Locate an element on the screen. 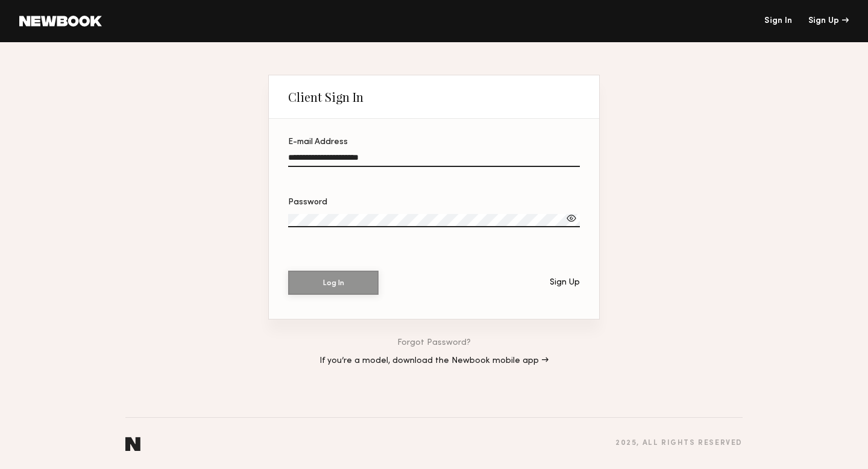  input: E-mail Address is located at coordinates (434, 160).